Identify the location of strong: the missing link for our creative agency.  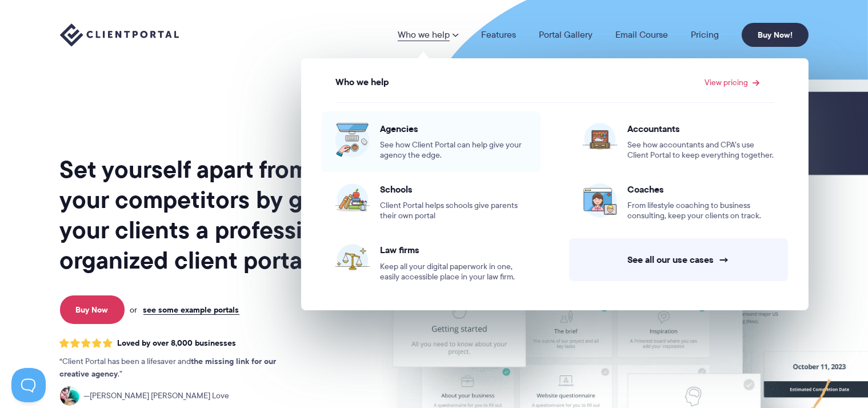
(168, 368).